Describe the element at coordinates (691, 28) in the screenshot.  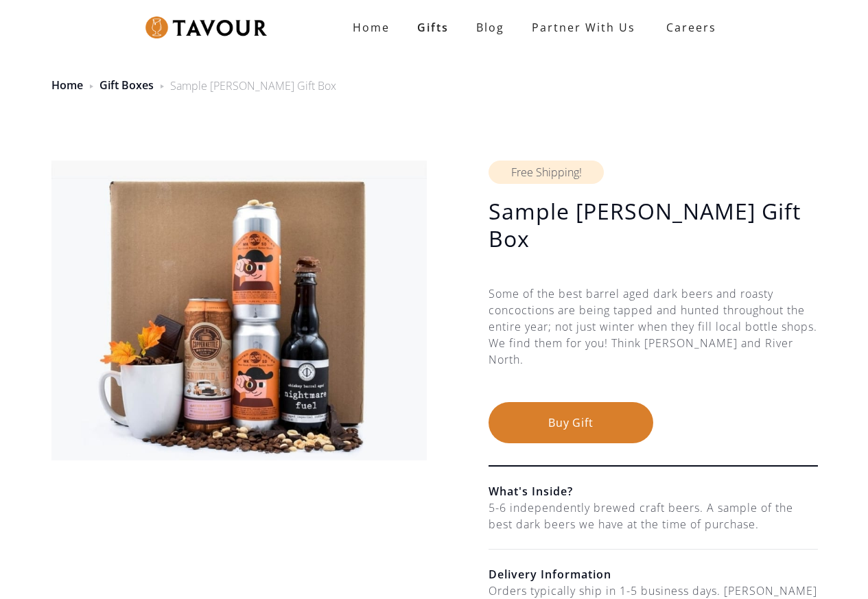
I see `strong: Careers` at that location.